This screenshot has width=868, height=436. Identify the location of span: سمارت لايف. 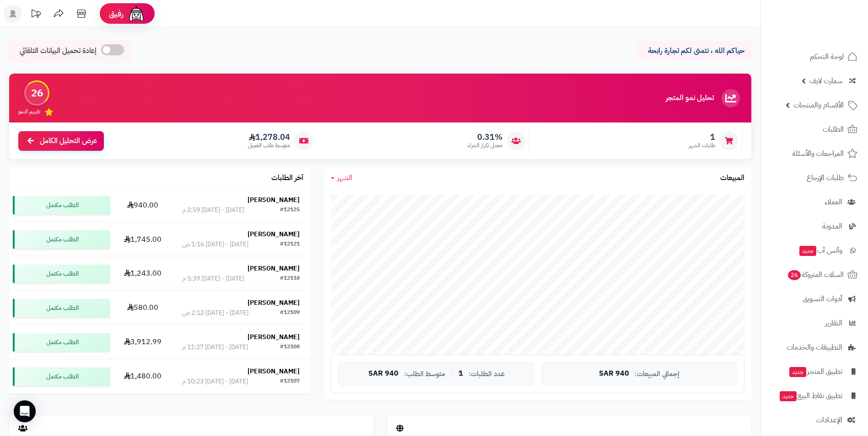
(826, 81).